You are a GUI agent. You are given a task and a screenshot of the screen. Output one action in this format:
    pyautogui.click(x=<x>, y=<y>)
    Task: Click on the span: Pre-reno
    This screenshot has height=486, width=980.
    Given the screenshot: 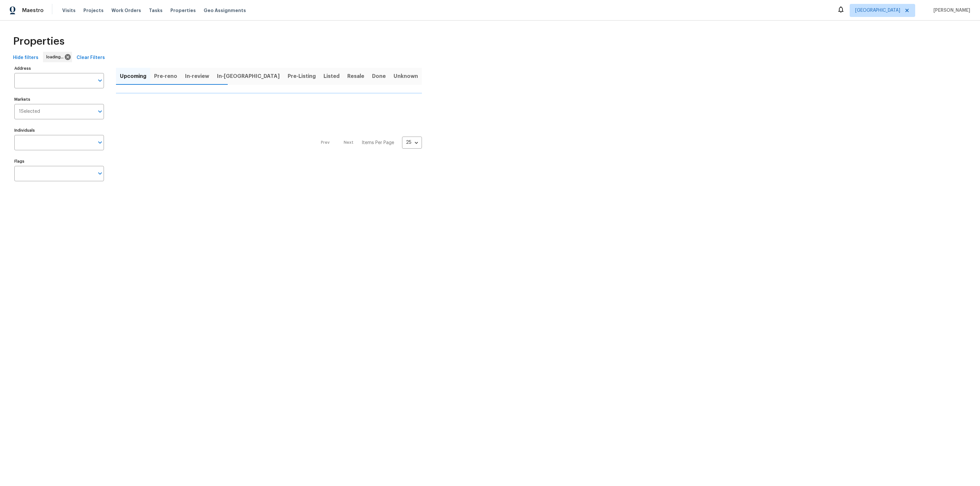 What is the action you would take?
    pyautogui.click(x=165, y=76)
    